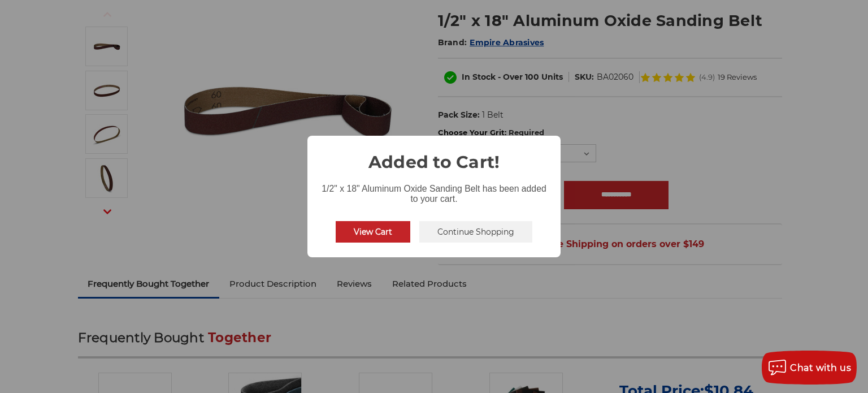 The width and height of the screenshot is (868, 393). Describe the element at coordinates (821, 367) in the screenshot. I see `span: Chat with us` at that location.